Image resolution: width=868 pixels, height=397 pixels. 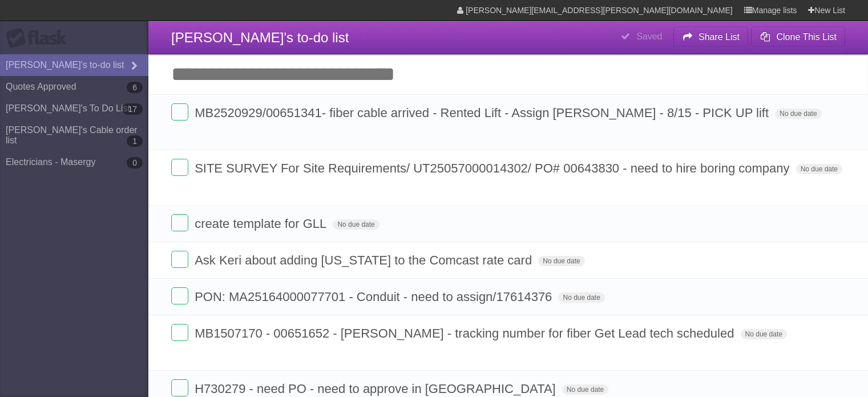 I want to click on button: Share List, so click(x=712, y=37).